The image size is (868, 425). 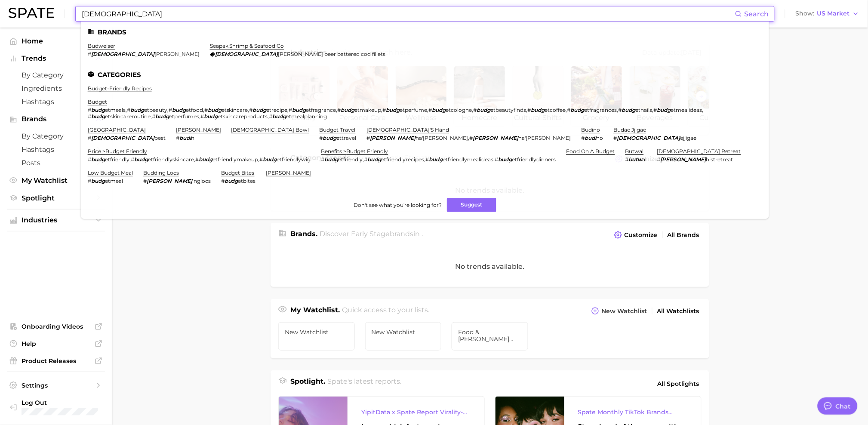 What do you see at coordinates (56, 163) in the screenshot?
I see `a: Posts` at bounding box center [56, 163].